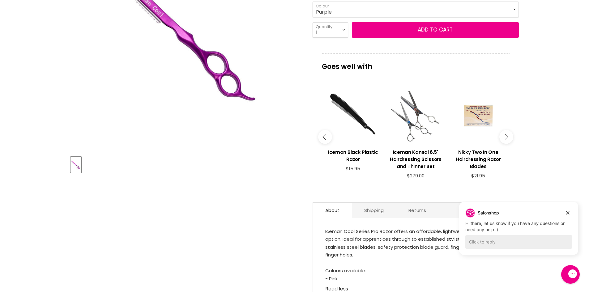 This screenshot has height=292, width=589. I want to click on a: Shipping, so click(374, 210).